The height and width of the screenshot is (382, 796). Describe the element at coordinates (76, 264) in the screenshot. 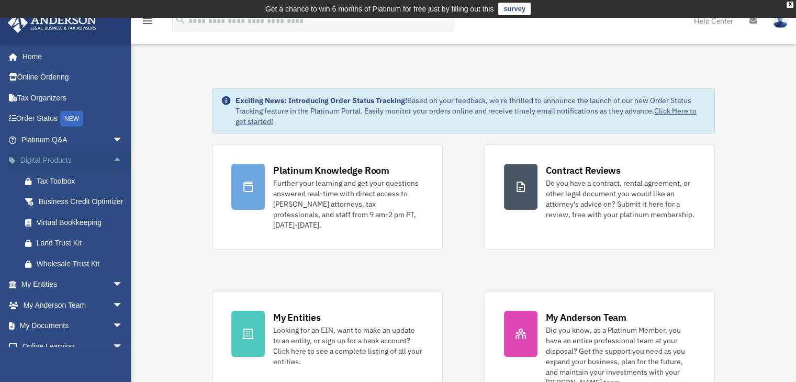

I see `a: Wholesale Trust Kit` at that location.